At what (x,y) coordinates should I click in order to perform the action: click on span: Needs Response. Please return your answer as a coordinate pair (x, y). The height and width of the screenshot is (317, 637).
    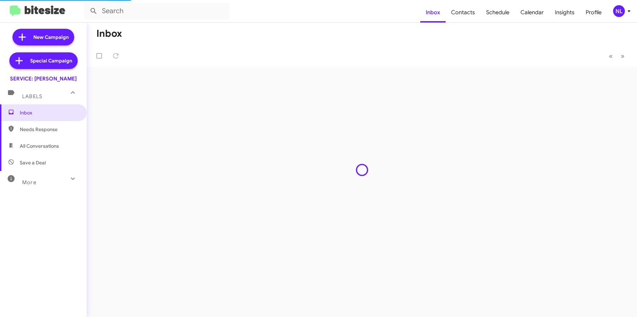
    Looking at the image, I should click on (49, 129).